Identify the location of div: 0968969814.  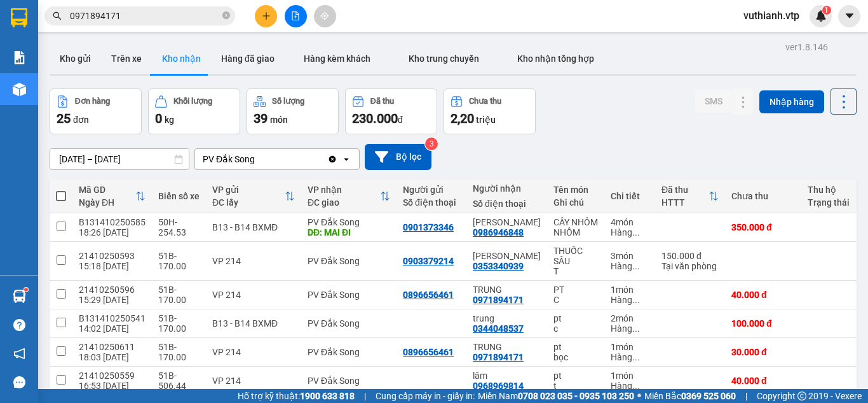
(498, 385).